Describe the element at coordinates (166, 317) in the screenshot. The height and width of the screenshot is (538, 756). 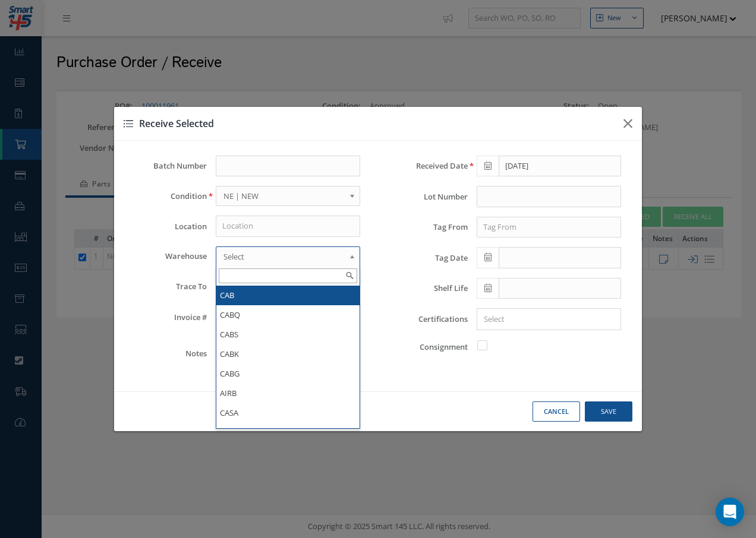
I see `label: Invoice #` at that location.